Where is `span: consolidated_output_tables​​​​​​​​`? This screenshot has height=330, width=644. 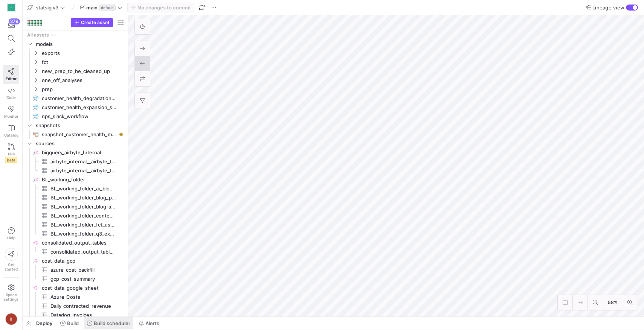
span: consolidated_output_tables​​​​​​​​ is located at coordinates (83, 243).